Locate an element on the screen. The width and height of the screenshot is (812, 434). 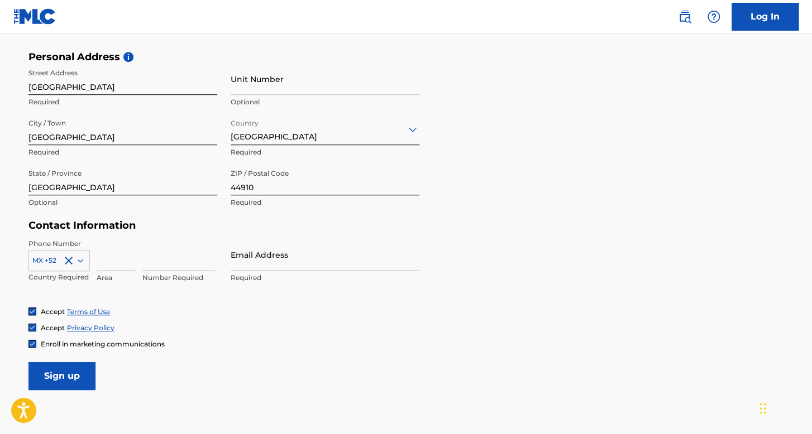
h5: Contact Information is located at coordinates (224, 226).